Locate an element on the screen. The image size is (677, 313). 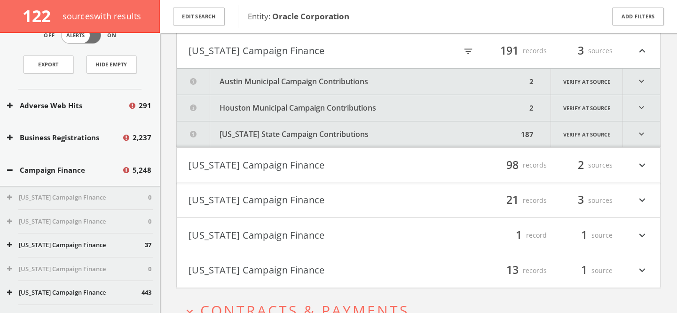
span: 2 is located at coordinates (581, 165).